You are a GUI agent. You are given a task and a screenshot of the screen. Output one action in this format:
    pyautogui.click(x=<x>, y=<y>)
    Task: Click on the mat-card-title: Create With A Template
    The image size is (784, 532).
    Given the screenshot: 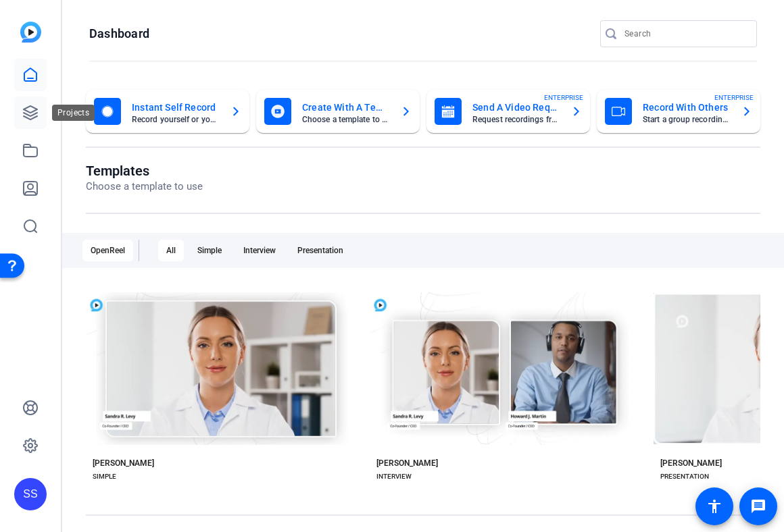 What is the action you would take?
    pyautogui.click(x=346, y=108)
    